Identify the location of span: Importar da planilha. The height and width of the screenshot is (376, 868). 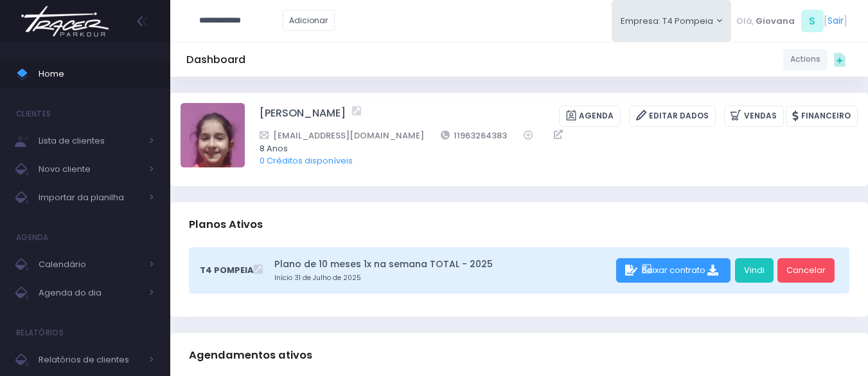
(90, 198).